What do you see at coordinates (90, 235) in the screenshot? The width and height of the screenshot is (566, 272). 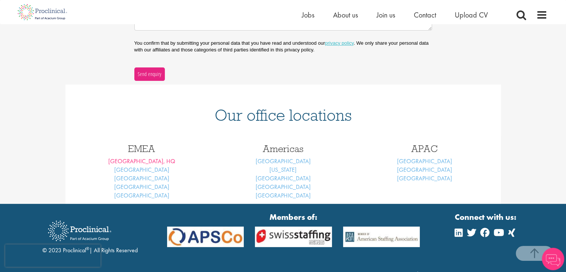 I see `div: © 2023 Proclinical | All Rights Reserved` at bounding box center [90, 235].